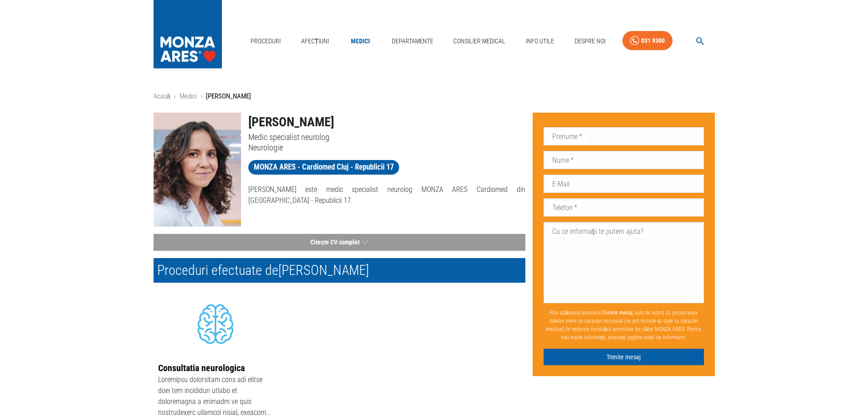 This screenshot has width=868, height=419. What do you see at coordinates (339, 242) in the screenshot?
I see `button: Citește CV complet` at bounding box center [339, 242].